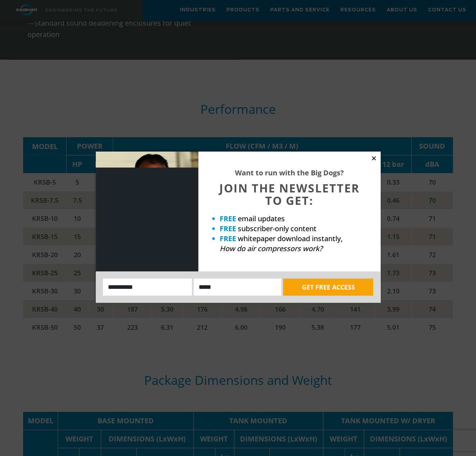  I want to click on button: GET FREE ACCESS, so click(328, 287).